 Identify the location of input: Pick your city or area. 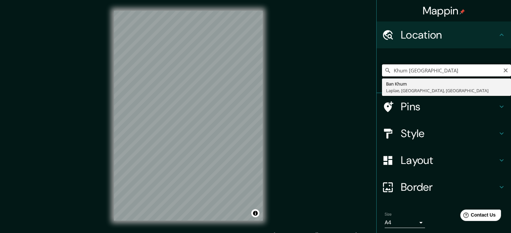
(446, 70).